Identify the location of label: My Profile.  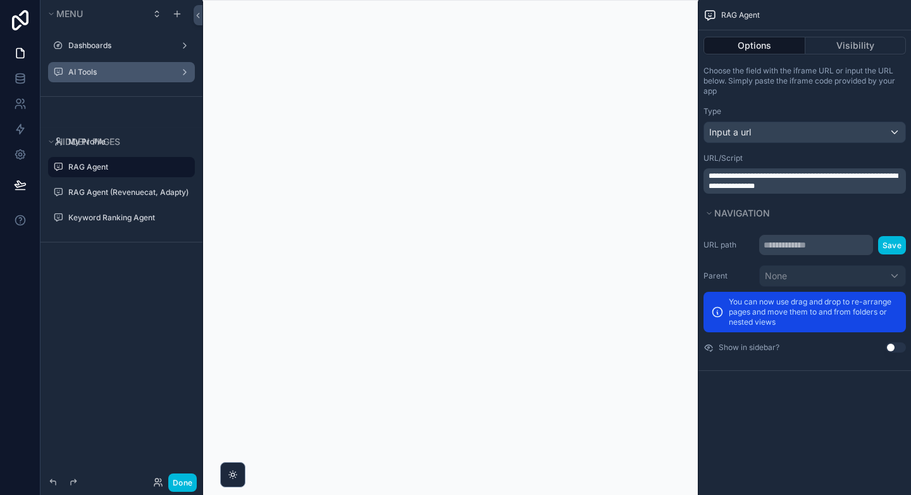
(128, 142).